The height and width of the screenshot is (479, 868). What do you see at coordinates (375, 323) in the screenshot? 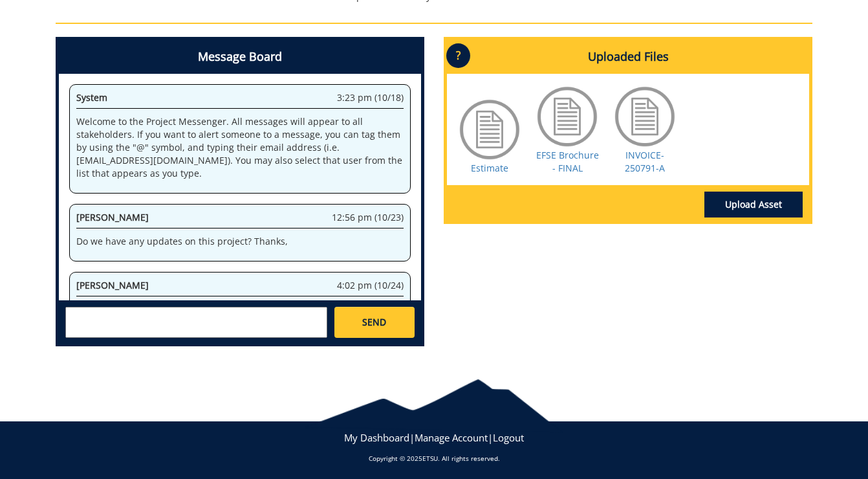
I see `a: SEND` at bounding box center [375, 323].